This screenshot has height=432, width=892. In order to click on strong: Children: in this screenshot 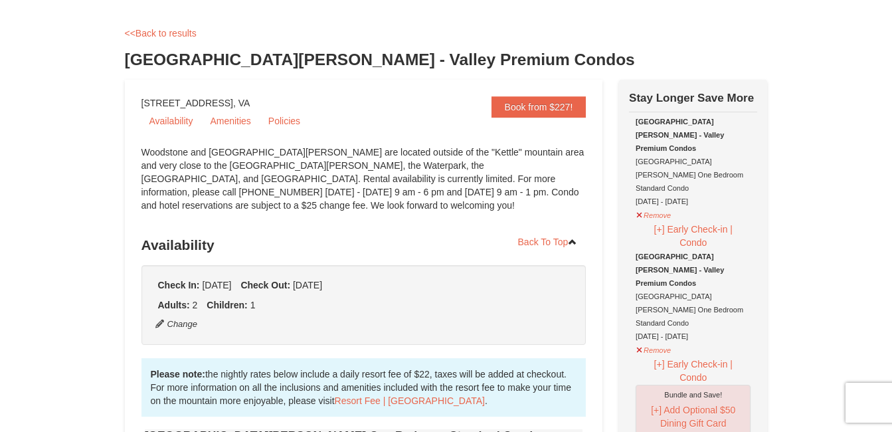, I will do `click(226, 305)`.